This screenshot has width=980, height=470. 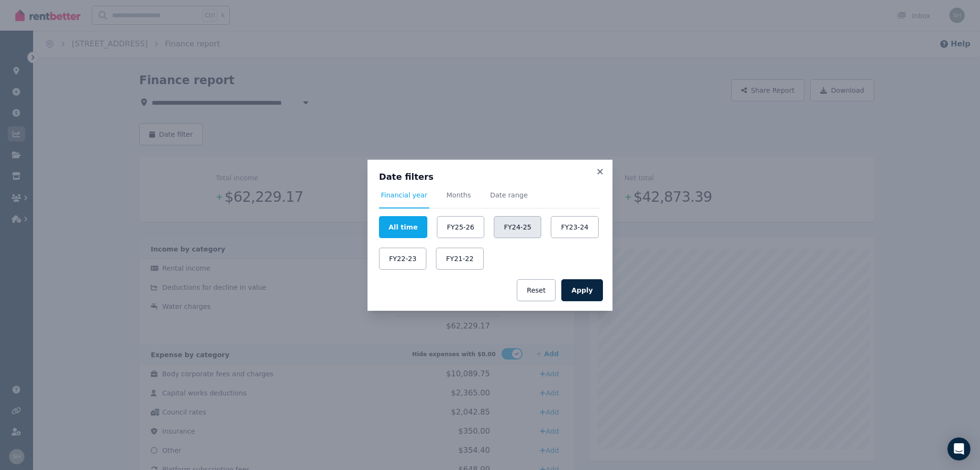 I want to click on button: FY23-24, so click(x=574, y=228).